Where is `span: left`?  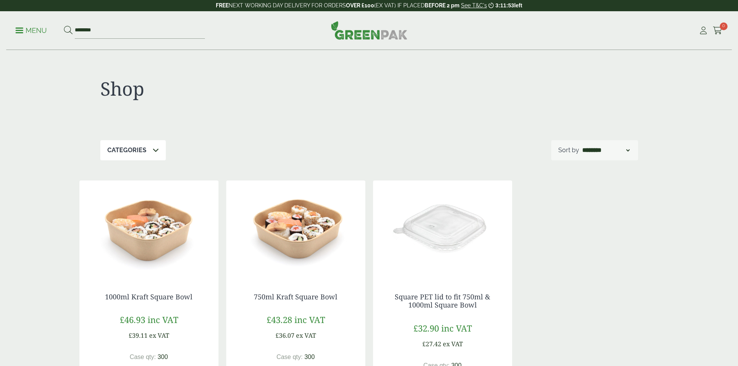 span: left is located at coordinates (518, 5).